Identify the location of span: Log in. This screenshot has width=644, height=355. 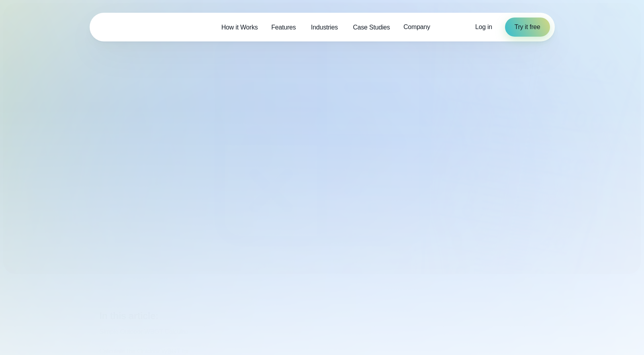
(483, 26).